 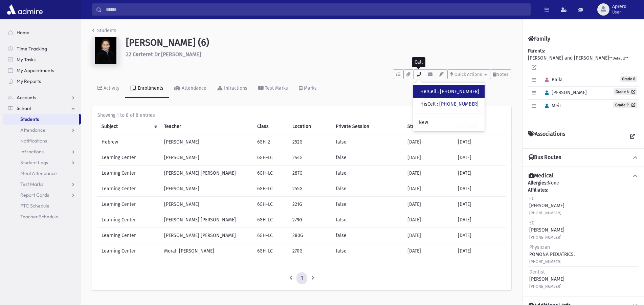 I want to click on a: Teacher Schedule, so click(x=41, y=217).